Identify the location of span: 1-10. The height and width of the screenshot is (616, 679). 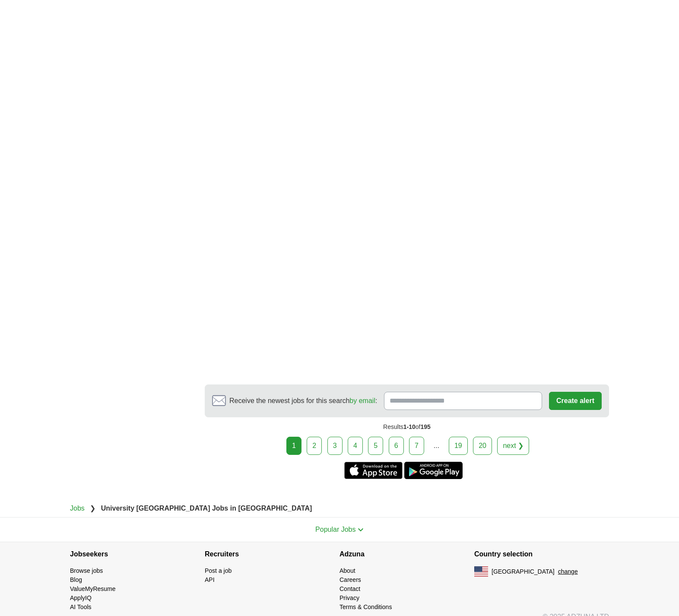
(409, 427).